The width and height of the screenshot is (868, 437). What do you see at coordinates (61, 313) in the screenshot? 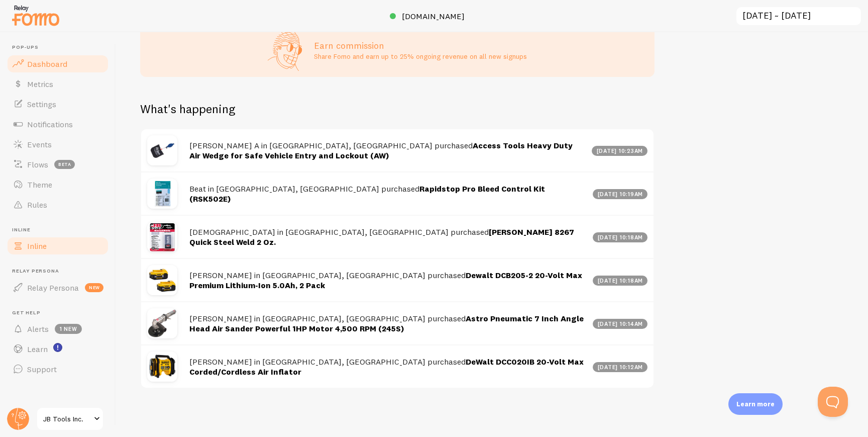
I see `span: Get Help` at bounding box center [61, 313].